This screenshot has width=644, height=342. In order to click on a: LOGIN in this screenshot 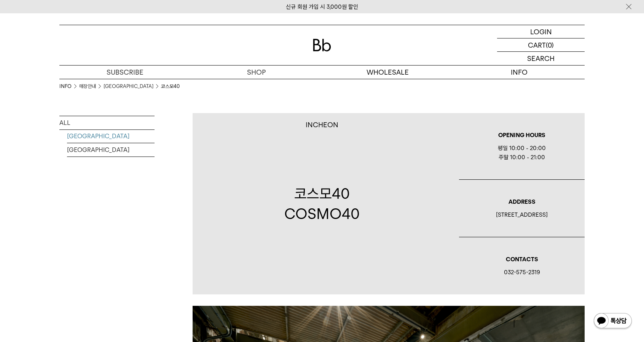, I will do `click(541, 32)`.